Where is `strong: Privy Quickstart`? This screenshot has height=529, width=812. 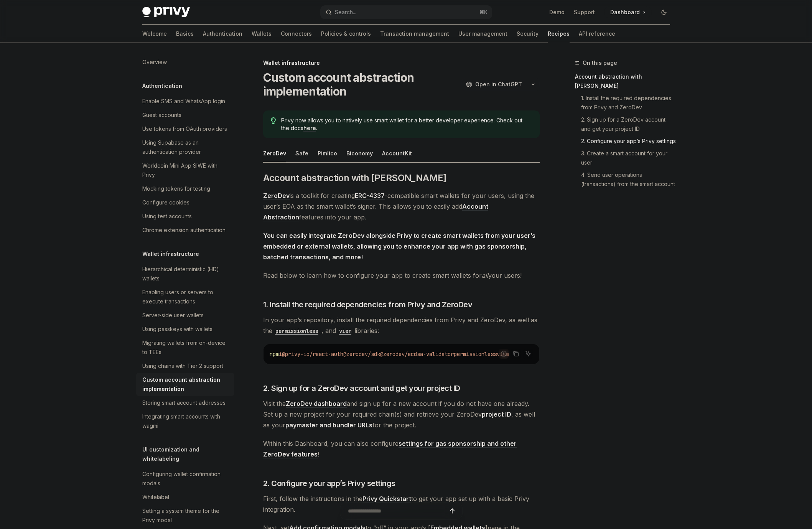 strong: Privy Quickstart is located at coordinates (387, 499).